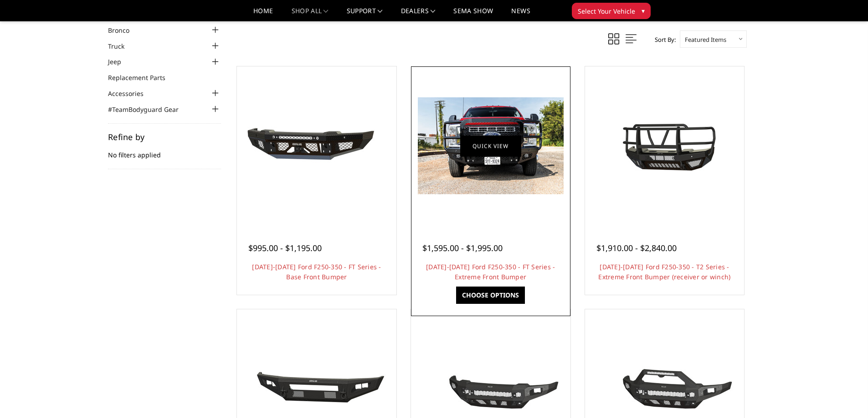 The height and width of the screenshot is (418, 868). What do you see at coordinates (122, 46) in the screenshot?
I see `a: Truck` at bounding box center [122, 46].